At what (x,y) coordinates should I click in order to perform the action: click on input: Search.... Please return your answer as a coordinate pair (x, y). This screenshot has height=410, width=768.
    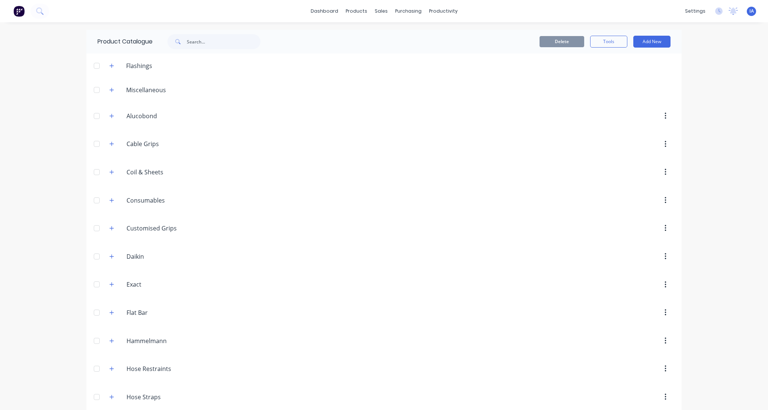
    Looking at the image, I should click on (224, 42).